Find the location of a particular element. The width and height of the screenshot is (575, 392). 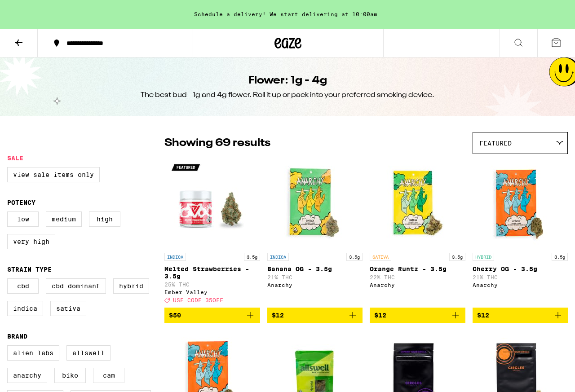

label: Indica is located at coordinates (26, 308).